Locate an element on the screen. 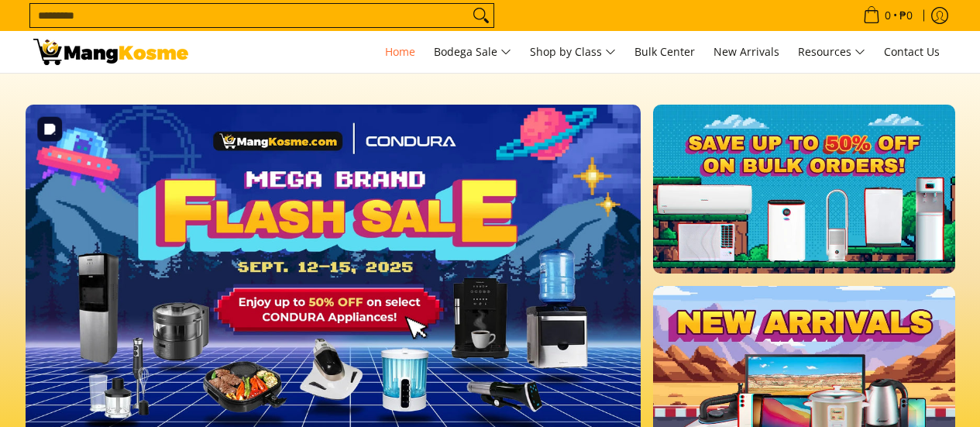  span: Home is located at coordinates (399, 52).